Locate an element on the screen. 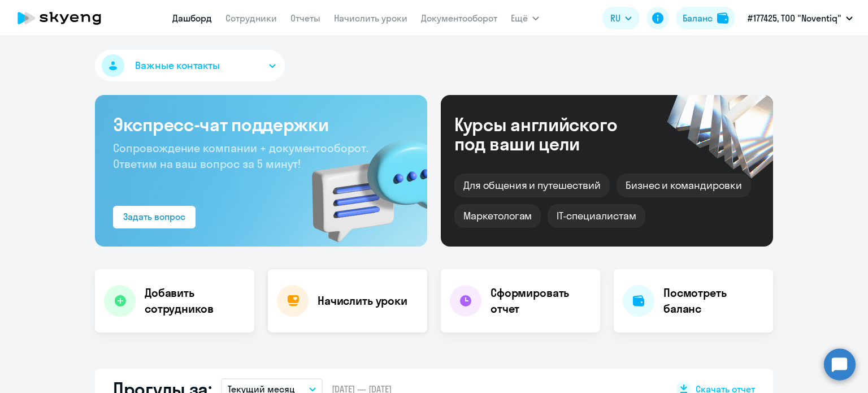  img: bg-img is located at coordinates (361, 183).